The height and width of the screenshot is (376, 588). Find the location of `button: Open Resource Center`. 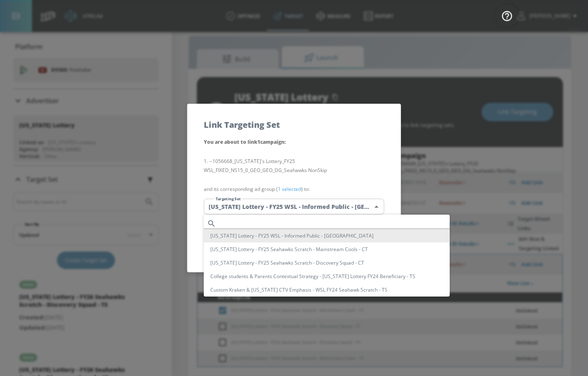

button: Open Resource Center is located at coordinates (507, 16).